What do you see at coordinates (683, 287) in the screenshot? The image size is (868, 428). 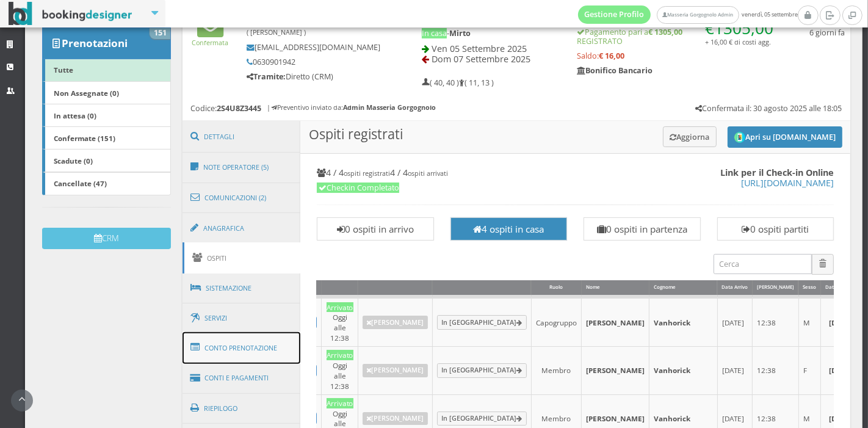 I see `div: Cognome` at bounding box center [683, 287].